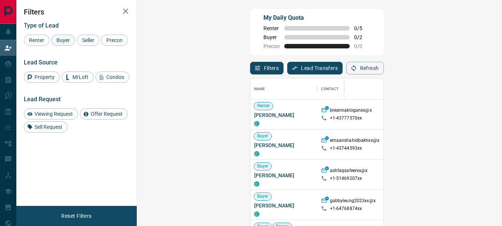  What do you see at coordinates (78, 77) in the screenshot?
I see `div: MrLoft` at bounding box center [78, 77].